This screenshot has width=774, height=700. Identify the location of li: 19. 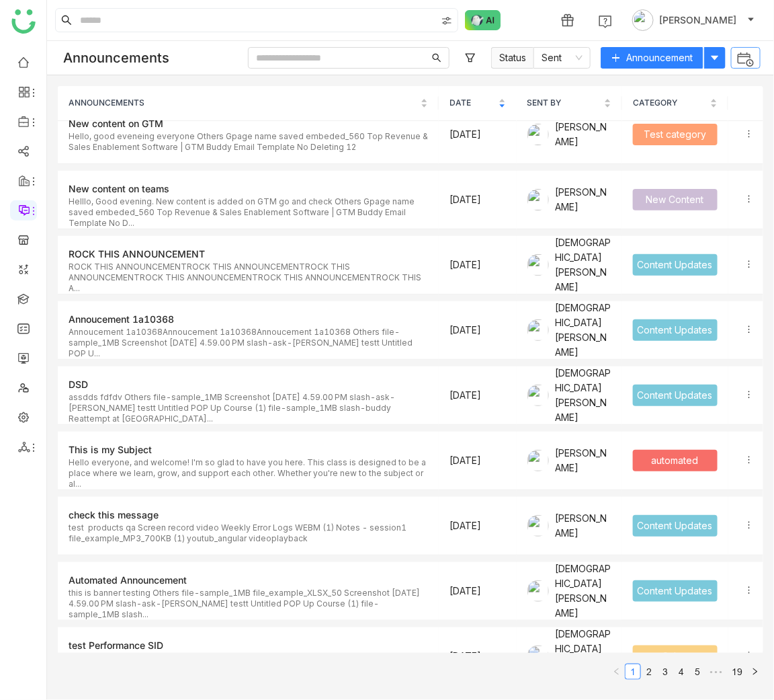
(737, 671).